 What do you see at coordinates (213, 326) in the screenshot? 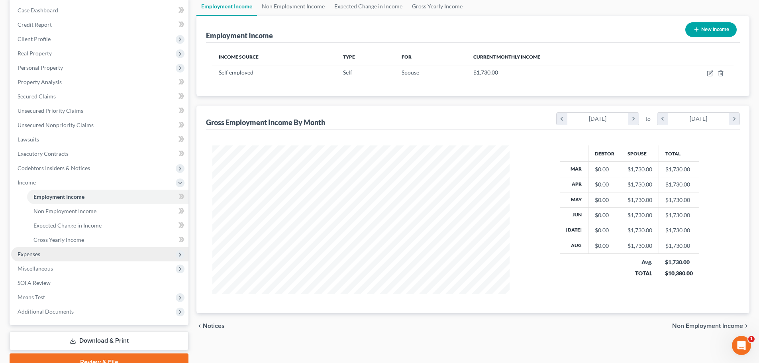
I see `span: Notices` at bounding box center [213, 326].